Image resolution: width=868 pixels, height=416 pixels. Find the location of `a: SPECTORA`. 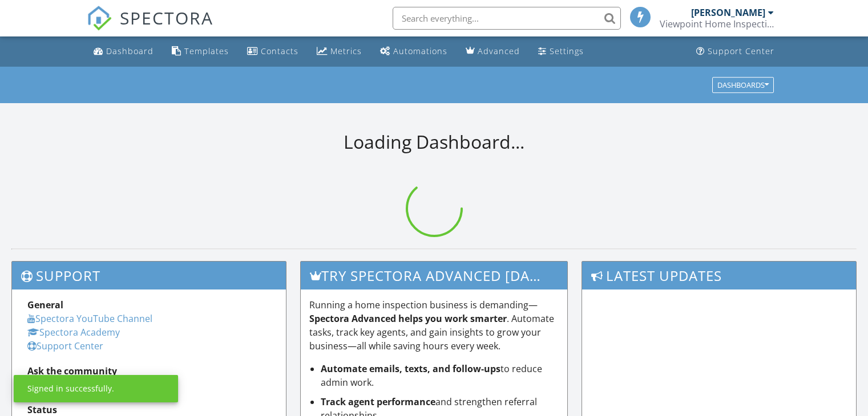

a: SPECTORA is located at coordinates (150, 27).